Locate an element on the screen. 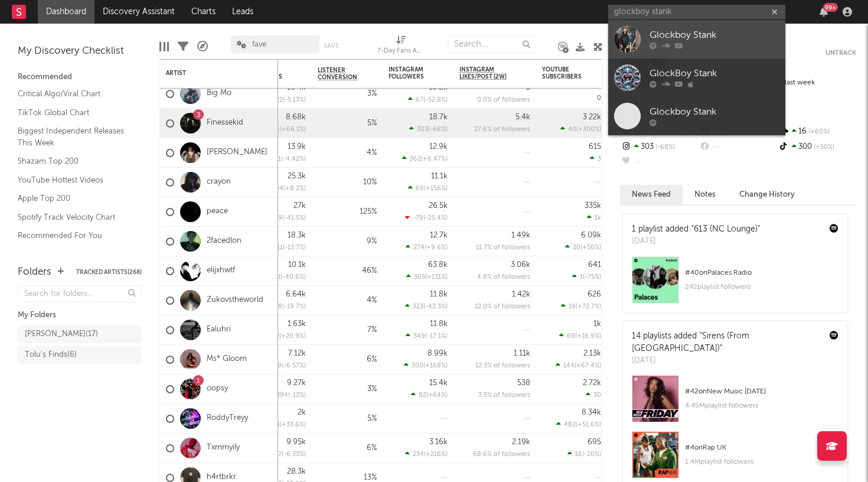  span: 12.0 % of followers is located at coordinates (503, 306).